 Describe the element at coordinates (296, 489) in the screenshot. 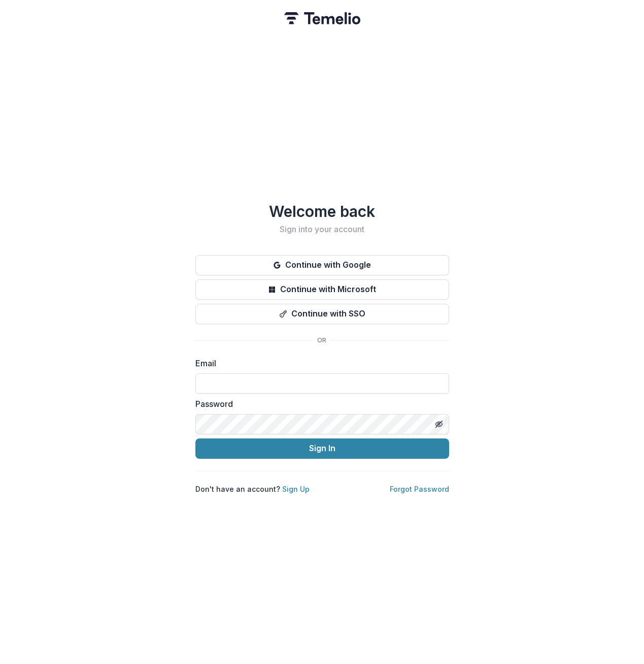

I see `a: Sign Up` at that location.